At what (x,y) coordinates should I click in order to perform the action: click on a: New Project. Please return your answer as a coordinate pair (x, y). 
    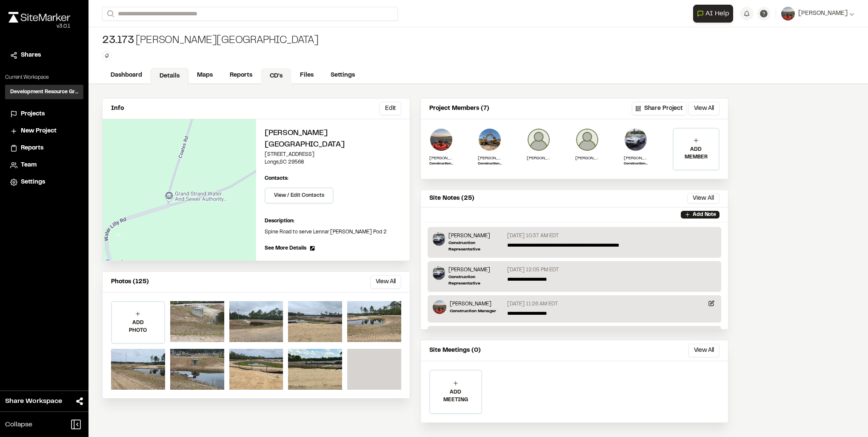
    Looking at the image, I should click on (44, 131).